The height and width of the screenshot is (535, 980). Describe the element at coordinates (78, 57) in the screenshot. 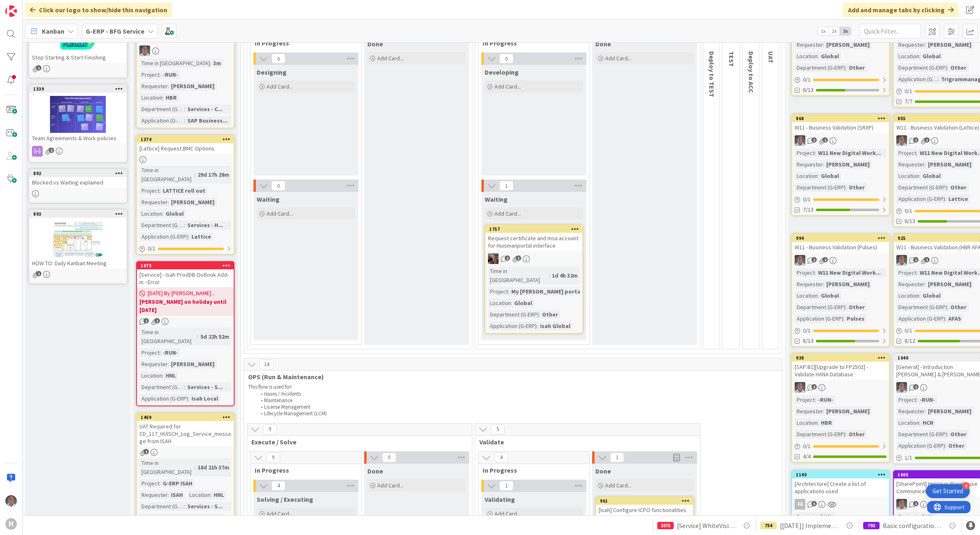

I see `div: Stop Starting & Start Finishing` at that location.